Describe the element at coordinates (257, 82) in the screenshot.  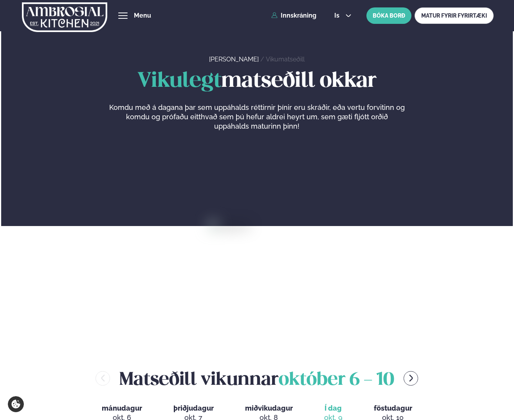
I see `h1: matseðill okkar` at that location.